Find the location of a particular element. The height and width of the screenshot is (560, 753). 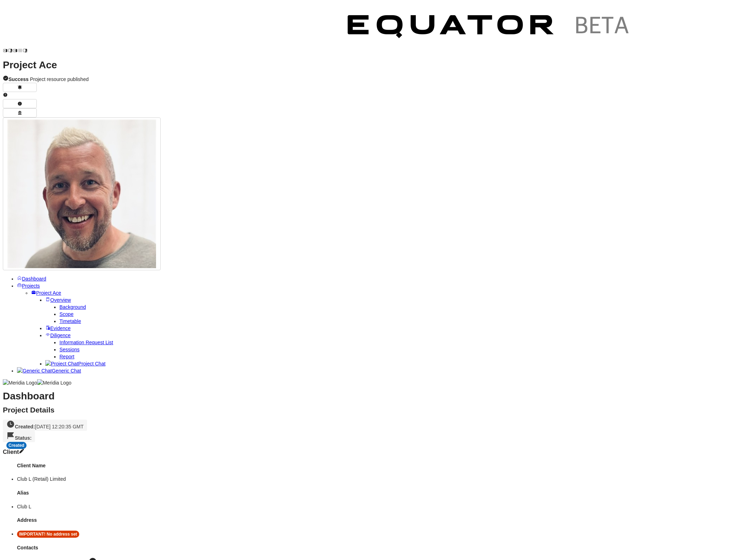

a: Report is located at coordinates (67, 357).